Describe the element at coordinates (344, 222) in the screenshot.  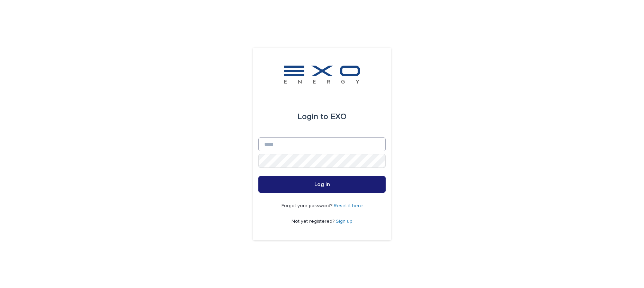
I see `a: Sign up` at that location.